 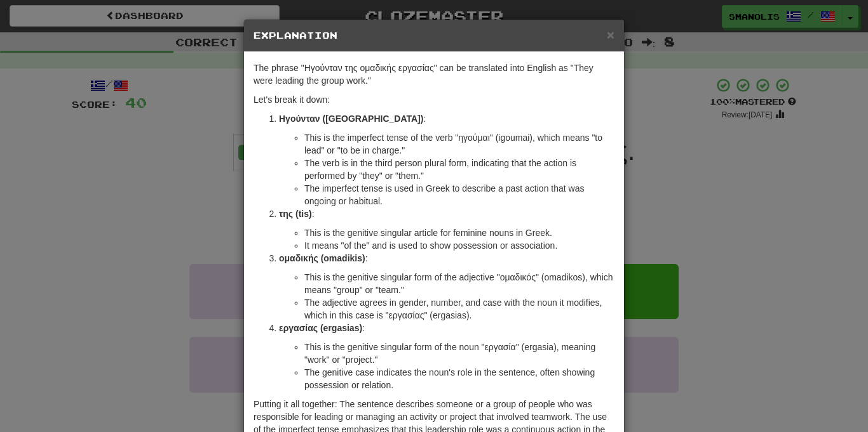 I want to click on li: This is the genitive singular article for feminine nouns in Greek., so click(x=460, y=233).